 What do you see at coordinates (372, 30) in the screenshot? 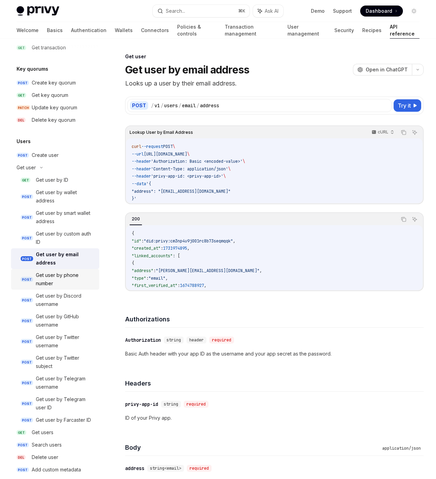
I see `a: Recipes` at bounding box center [372, 30].